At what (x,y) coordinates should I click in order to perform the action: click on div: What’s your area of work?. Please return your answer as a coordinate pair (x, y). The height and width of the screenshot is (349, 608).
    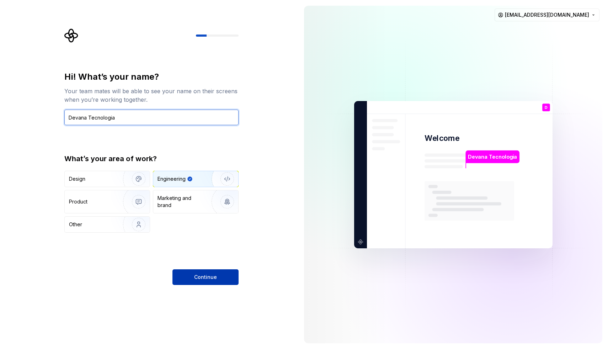
    Looking at the image, I should click on (151, 159).